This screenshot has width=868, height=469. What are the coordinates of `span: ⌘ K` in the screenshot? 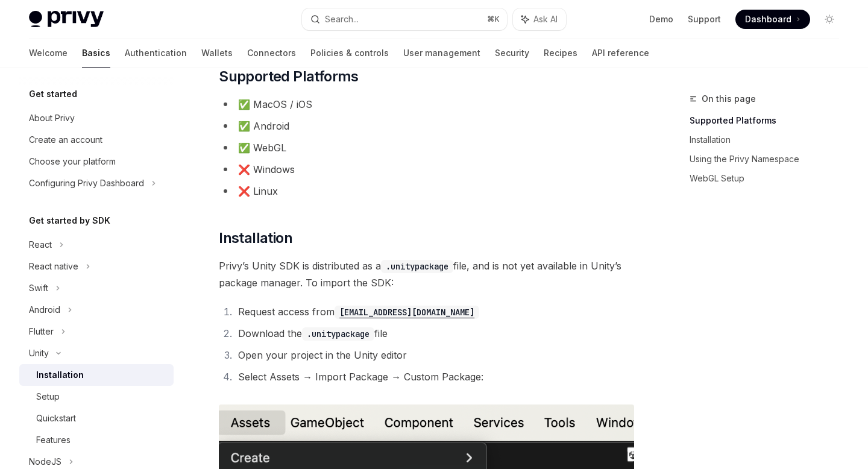 It's located at (493, 20).